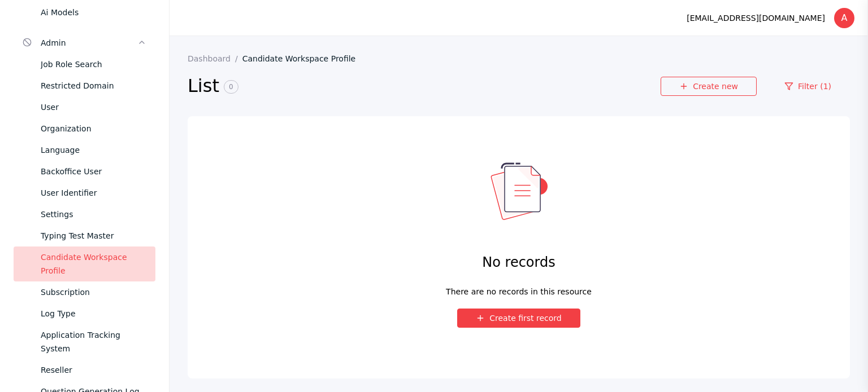  Describe the element at coordinates (231, 87) in the screenshot. I see `span: 0` at that location.